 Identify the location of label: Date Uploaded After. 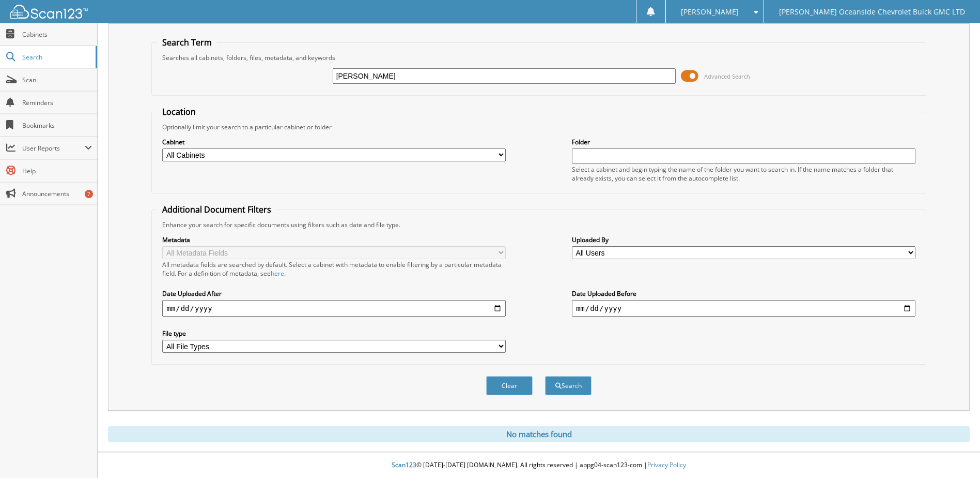
(334, 293).